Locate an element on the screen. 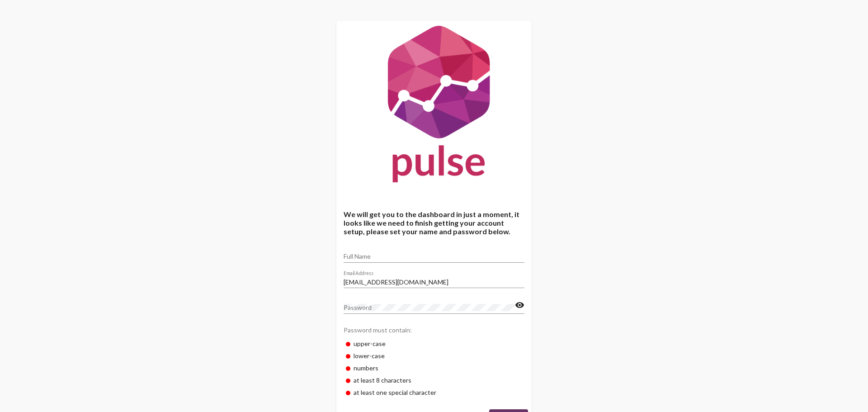  div: at least one special character is located at coordinates (434, 392).